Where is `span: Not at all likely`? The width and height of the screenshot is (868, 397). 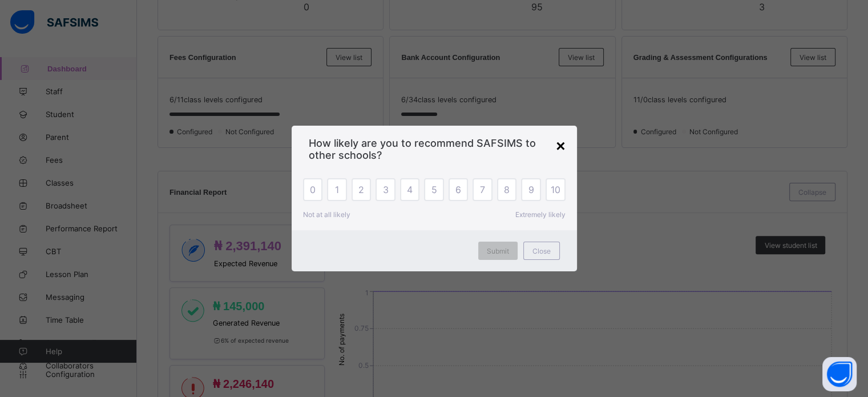 span: Not at all likely is located at coordinates (326, 214).